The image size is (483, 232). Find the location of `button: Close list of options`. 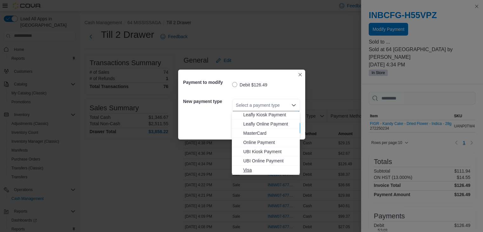

button: Close list of options is located at coordinates (294, 105).